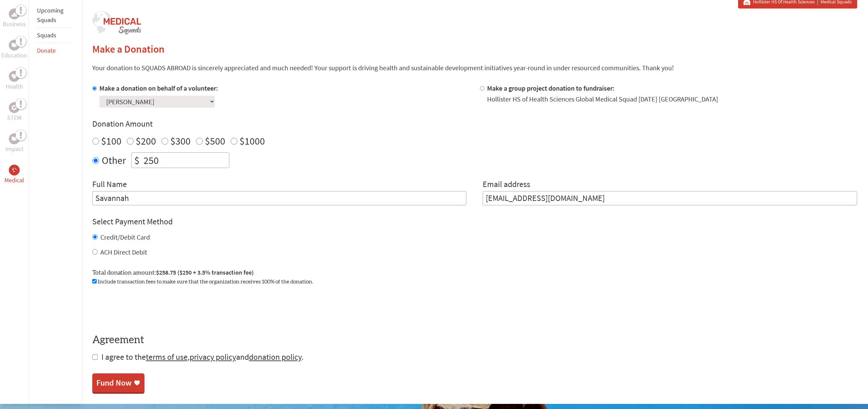 The width and height of the screenshot is (868, 409). Describe the element at coordinates (14, 170) in the screenshot. I see `img: Medical` at that location.